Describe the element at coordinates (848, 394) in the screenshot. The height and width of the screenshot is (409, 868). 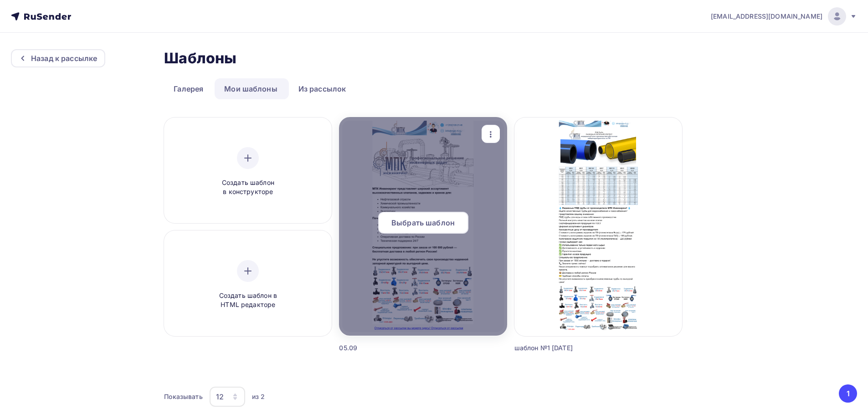
I see `button: Go to page 1` at that location.